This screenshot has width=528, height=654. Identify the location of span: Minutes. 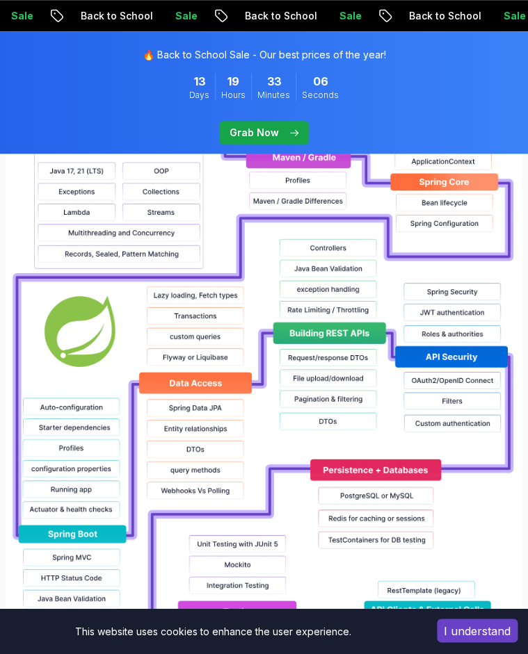
(273, 95).